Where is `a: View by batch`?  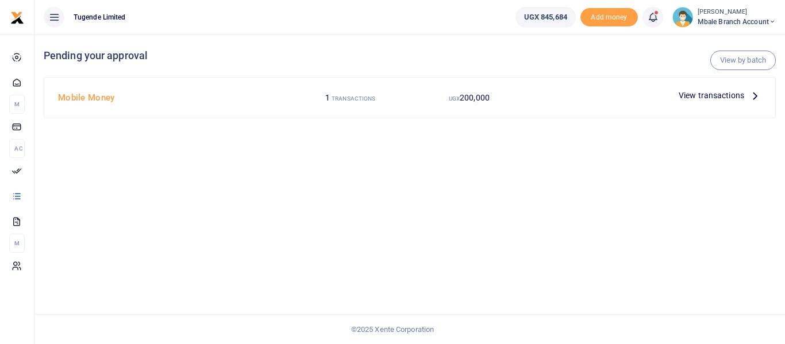 a: View by batch is located at coordinates (743, 60).